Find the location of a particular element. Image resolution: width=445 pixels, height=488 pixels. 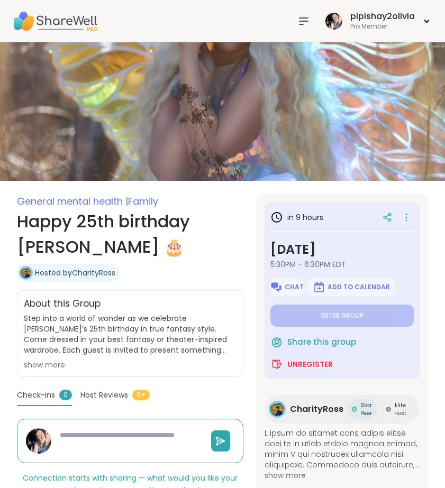

a: Hosted byCharityRoss is located at coordinates (75, 273).